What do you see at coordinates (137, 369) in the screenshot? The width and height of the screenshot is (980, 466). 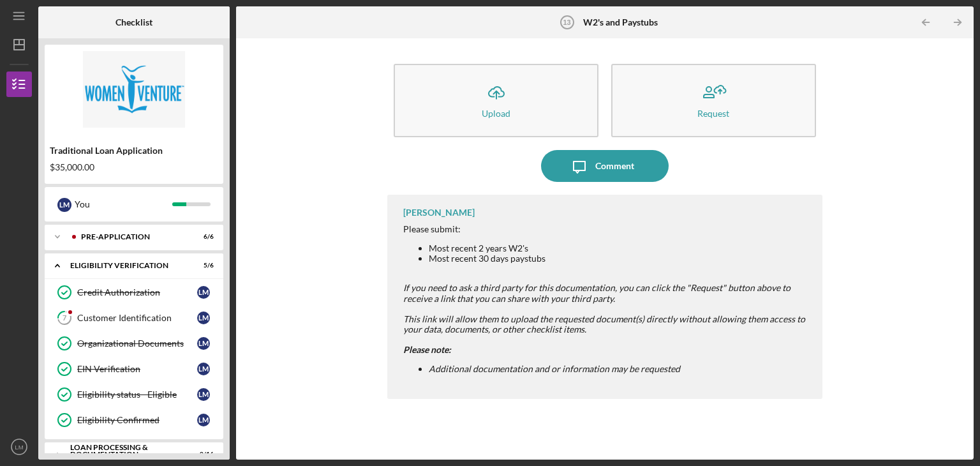 I see `div: EIN Verification` at bounding box center [137, 369].